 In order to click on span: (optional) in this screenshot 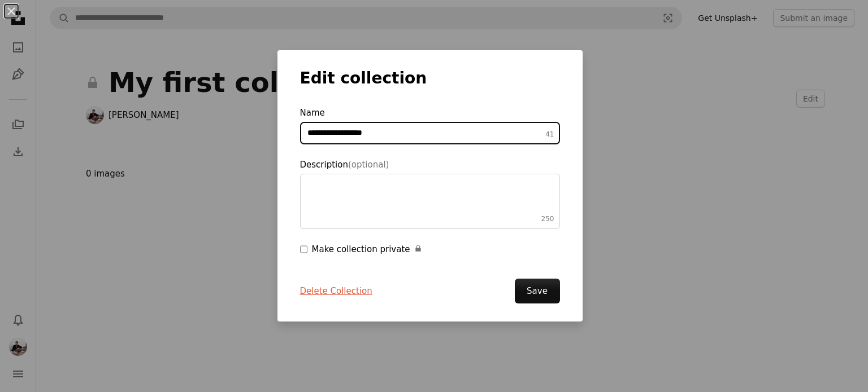, I will do `click(368, 165)`.